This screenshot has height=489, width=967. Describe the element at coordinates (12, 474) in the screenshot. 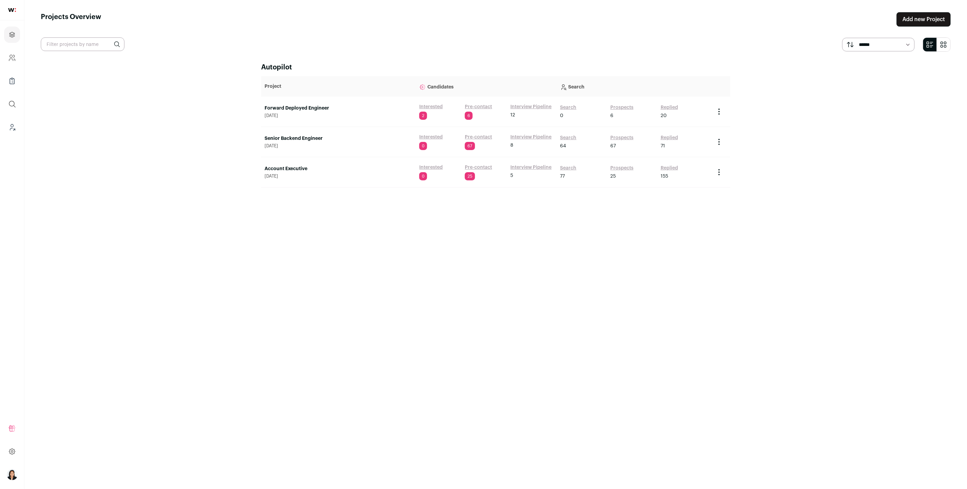

I see `img: 13709957-medium_jpg` at that location.